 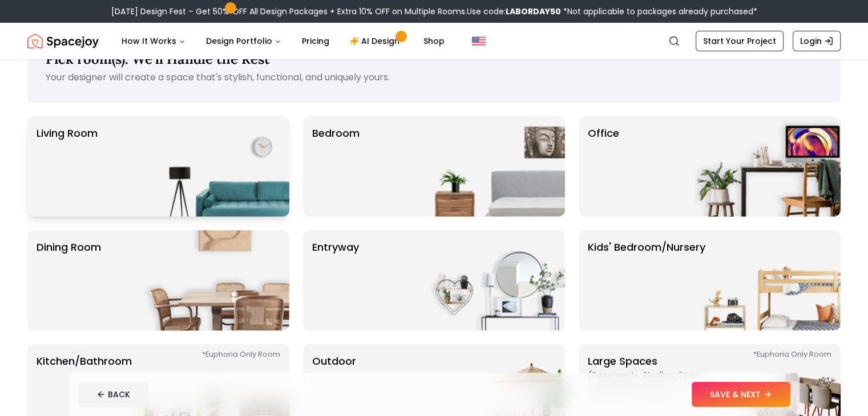 I want to click on img: Living Room, so click(x=216, y=167).